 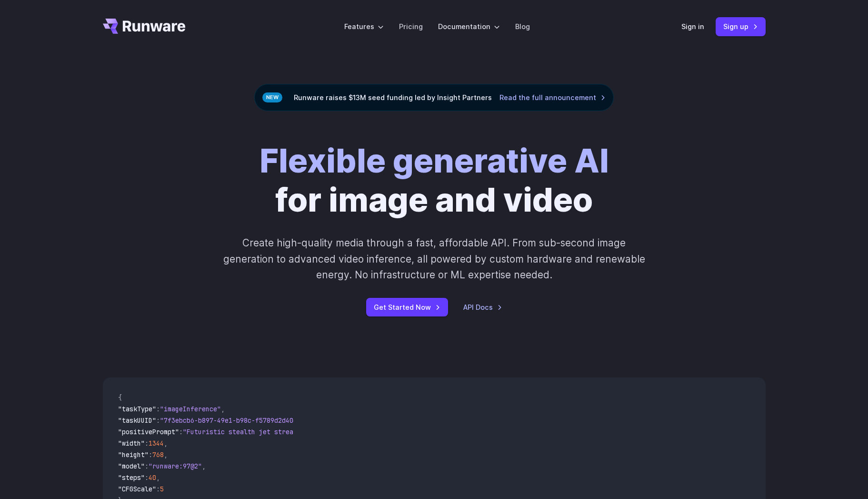 What do you see at coordinates (131, 466) in the screenshot?
I see `span: "model"` at bounding box center [131, 466].